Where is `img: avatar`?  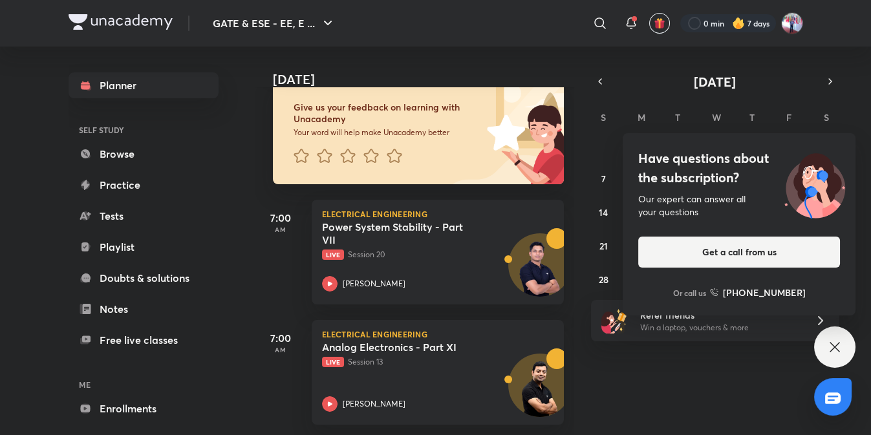 img: avatar is located at coordinates (660, 23).